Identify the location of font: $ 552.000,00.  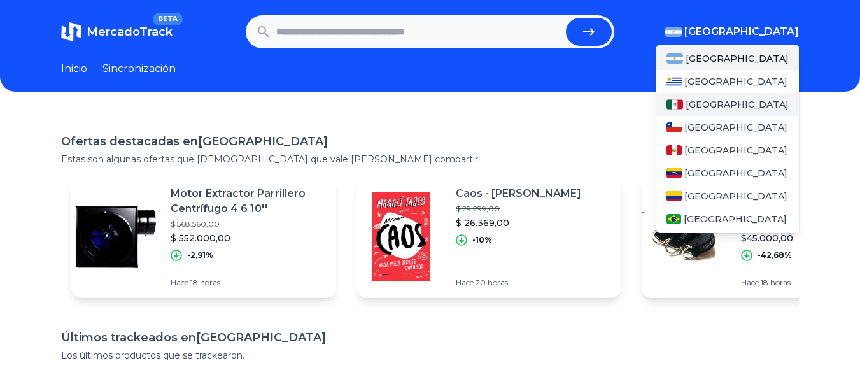
(200, 238).